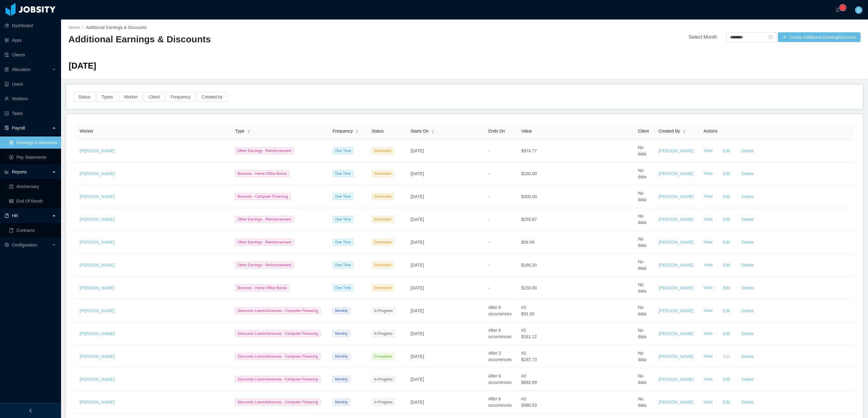  Describe the element at coordinates (262, 197) in the screenshot. I see `span: Bonuses - Computer Financing` at that location.